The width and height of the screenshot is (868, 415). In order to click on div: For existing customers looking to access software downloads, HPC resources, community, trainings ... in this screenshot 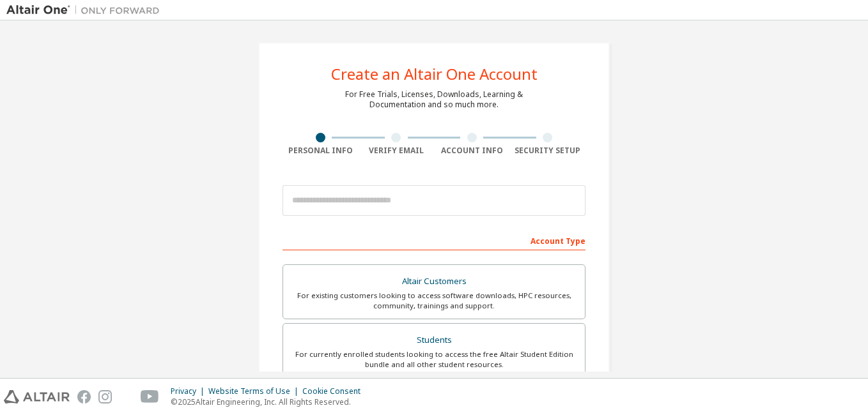, I will do `click(434, 301)`.